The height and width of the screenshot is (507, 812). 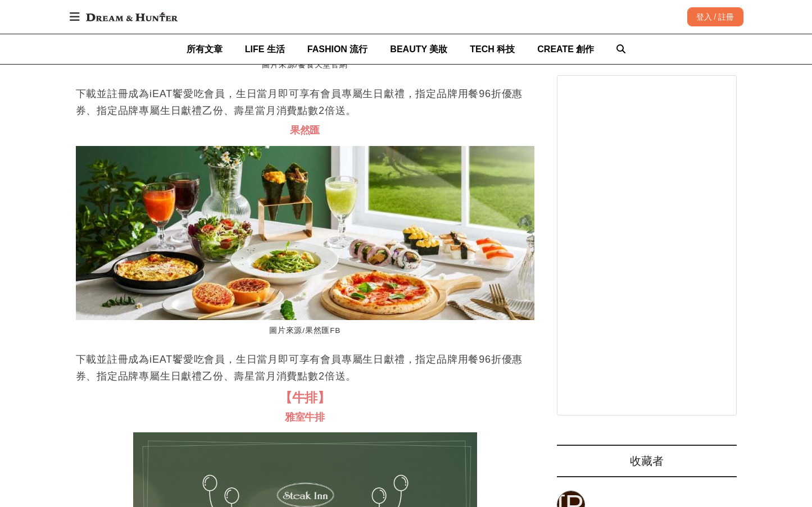 I want to click on a: FASHION 流行, so click(x=338, y=49).